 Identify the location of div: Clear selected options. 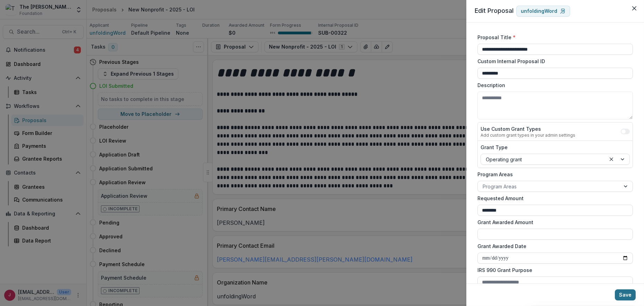
(611, 159).